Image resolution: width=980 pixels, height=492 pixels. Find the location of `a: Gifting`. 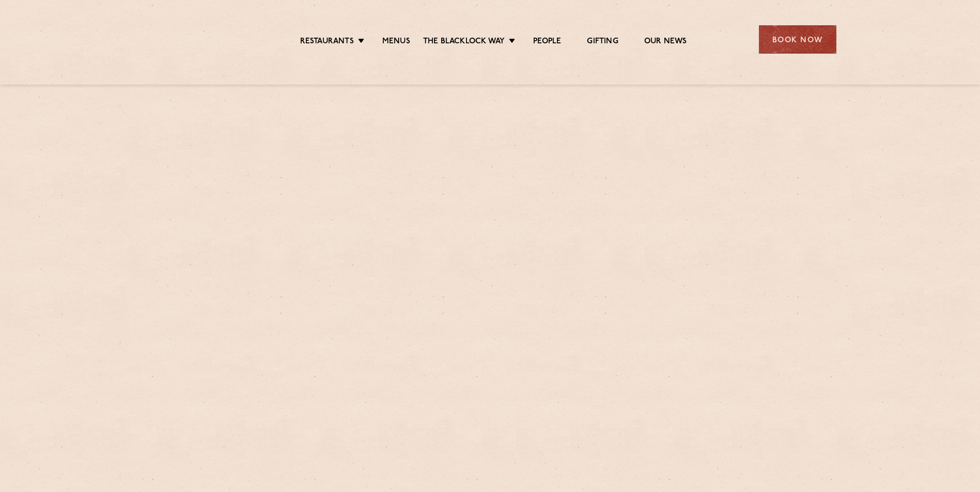

a: Gifting is located at coordinates (602, 42).